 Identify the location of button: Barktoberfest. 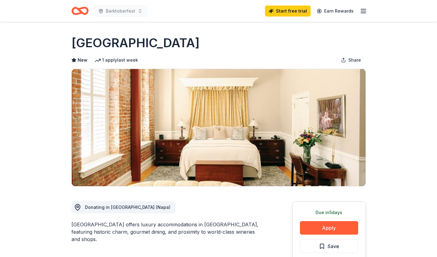
(120, 11).